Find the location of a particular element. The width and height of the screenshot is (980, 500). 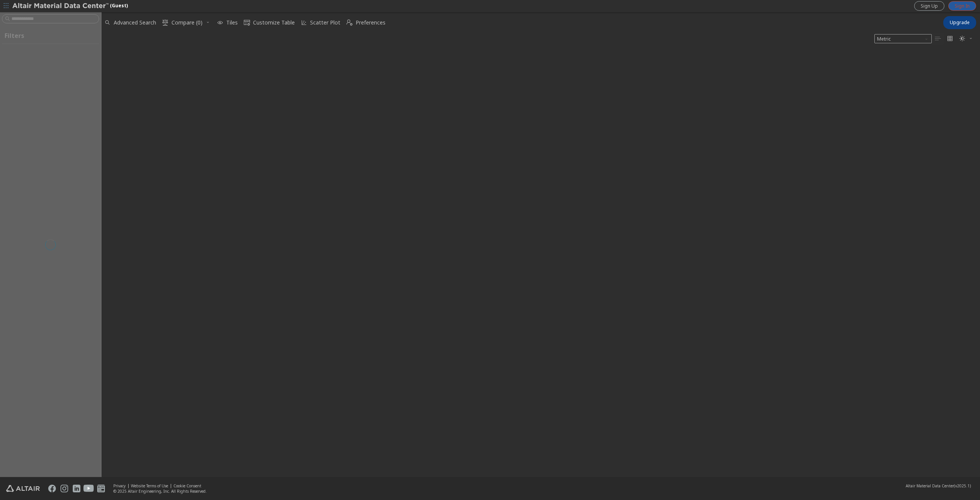

span: Metric is located at coordinates (903, 39).